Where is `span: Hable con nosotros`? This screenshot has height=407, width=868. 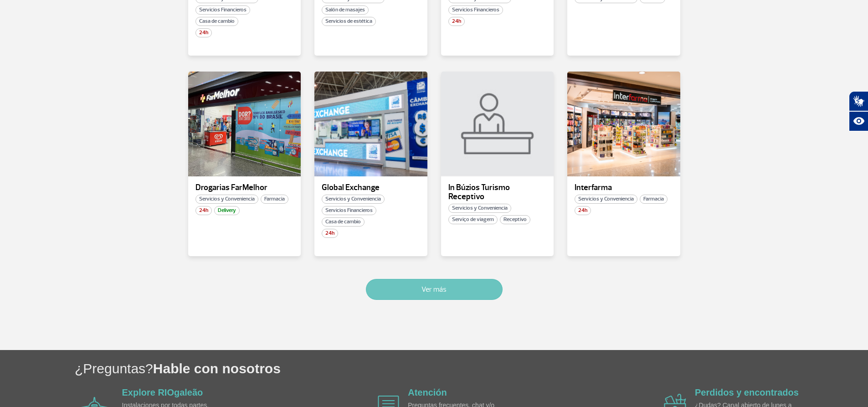
span: Hable con nosotros is located at coordinates (217, 368).